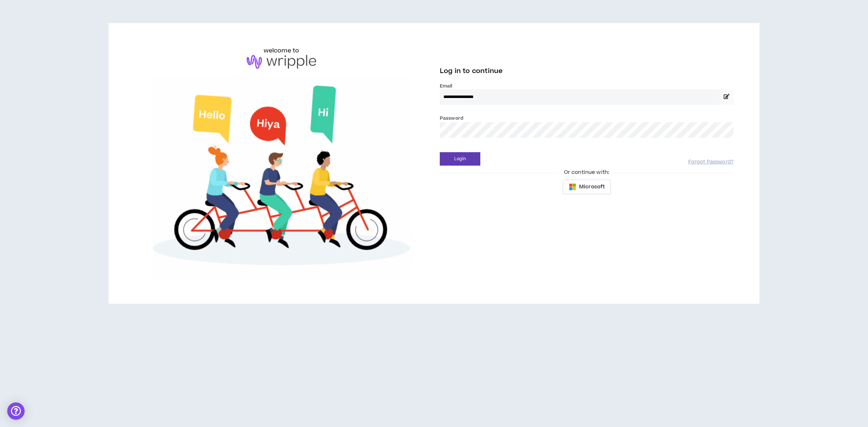 The width and height of the screenshot is (868, 427). I want to click on h6: welcome to, so click(282, 51).